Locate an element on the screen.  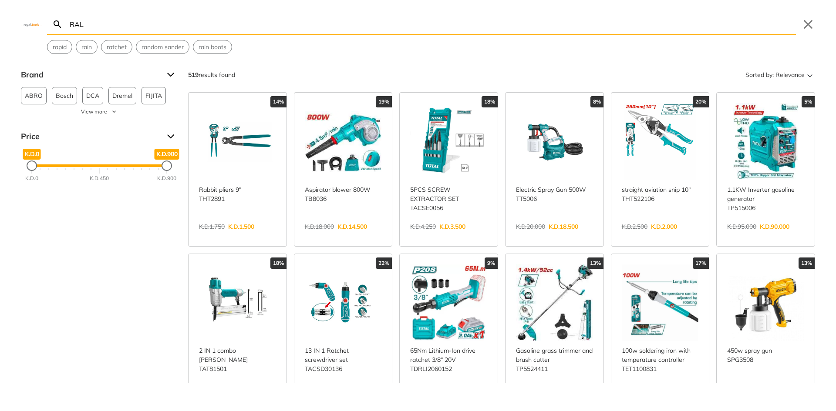
div: Suggestion: rain is located at coordinates (87, 47).